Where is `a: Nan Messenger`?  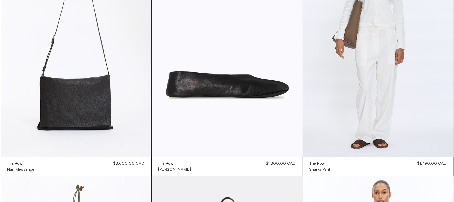
a: Nan Messenger is located at coordinates (22, 170).